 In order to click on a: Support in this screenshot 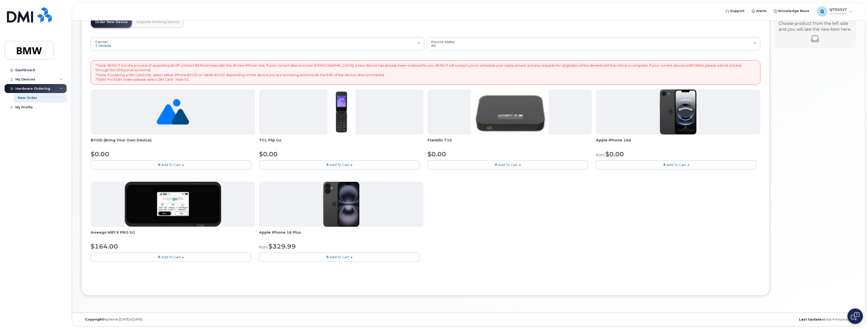, I will do `click(735, 11)`.